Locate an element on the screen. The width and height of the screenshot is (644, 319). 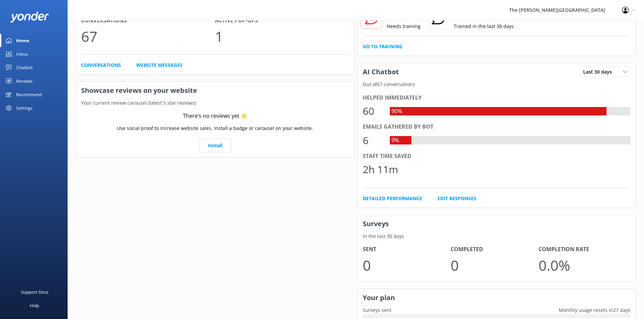
p: 1 is located at coordinates (282, 36).